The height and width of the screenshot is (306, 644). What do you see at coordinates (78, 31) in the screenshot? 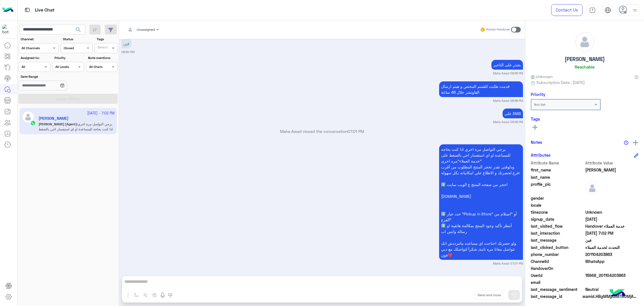
I see `button: search` at bounding box center [78, 31].